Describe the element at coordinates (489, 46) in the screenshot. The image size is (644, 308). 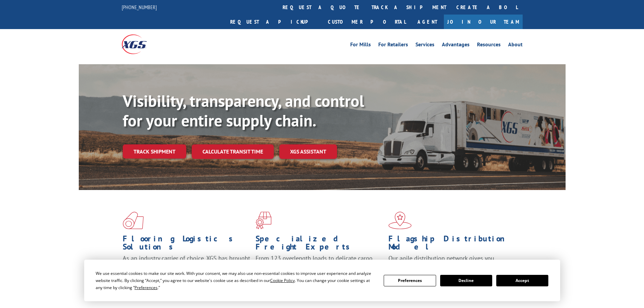
I see `a: Resources` at that location.